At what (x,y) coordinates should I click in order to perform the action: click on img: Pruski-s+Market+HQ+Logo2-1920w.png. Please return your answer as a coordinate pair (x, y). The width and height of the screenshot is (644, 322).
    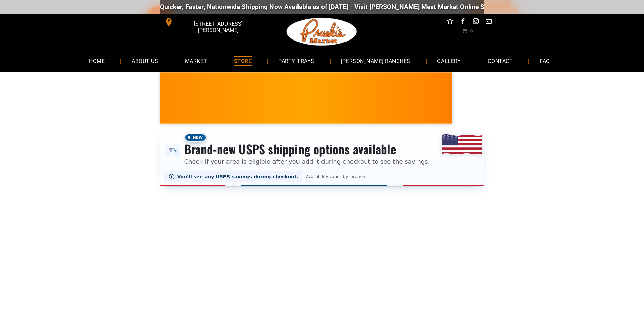
    Looking at the image, I should click on (322, 32).